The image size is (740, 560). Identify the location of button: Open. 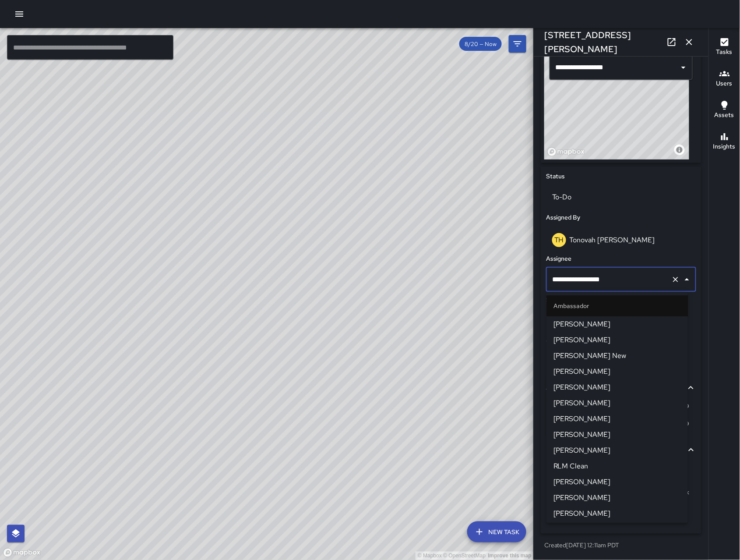
(684, 67).